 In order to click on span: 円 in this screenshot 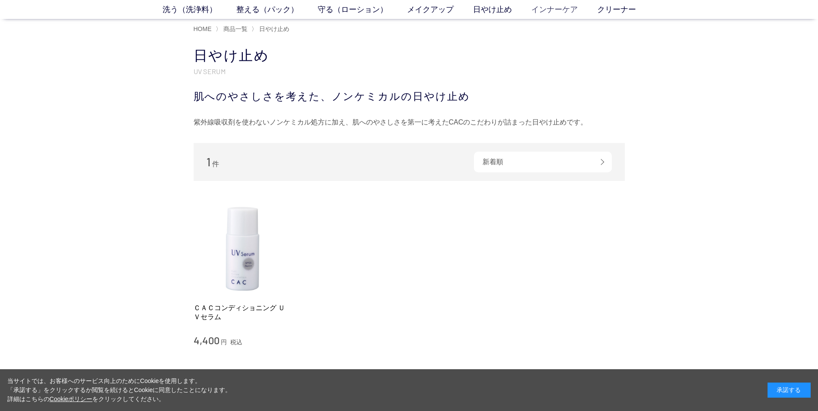, I will do `click(224, 342)`.